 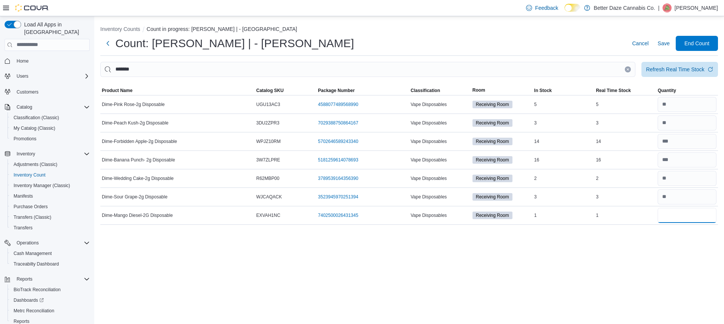 I want to click on span: Inventory, so click(x=26, y=154).